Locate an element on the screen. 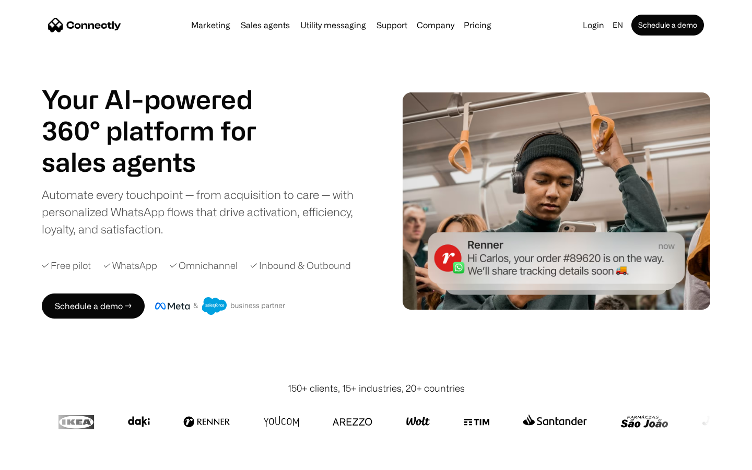 The image size is (752, 470). div: 150+ clients, 15+ industries, 20+ countries is located at coordinates (376, 388).